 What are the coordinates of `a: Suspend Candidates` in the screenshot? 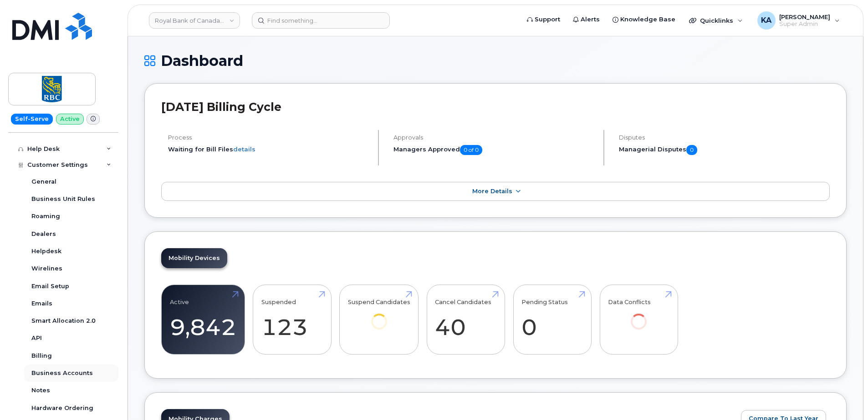 It's located at (379, 316).